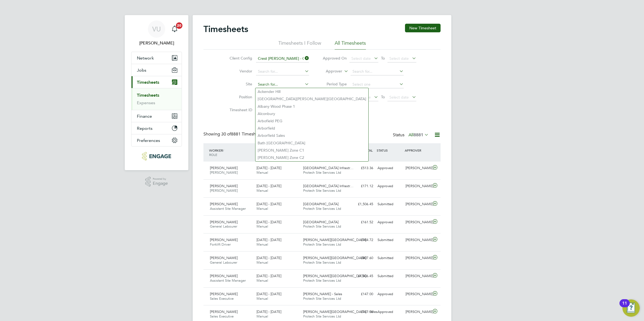 Image resolution: width=644 pixels, height=321 pixels. Describe the element at coordinates (624, 306) in the screenshot. I see `div: 11` at that location.